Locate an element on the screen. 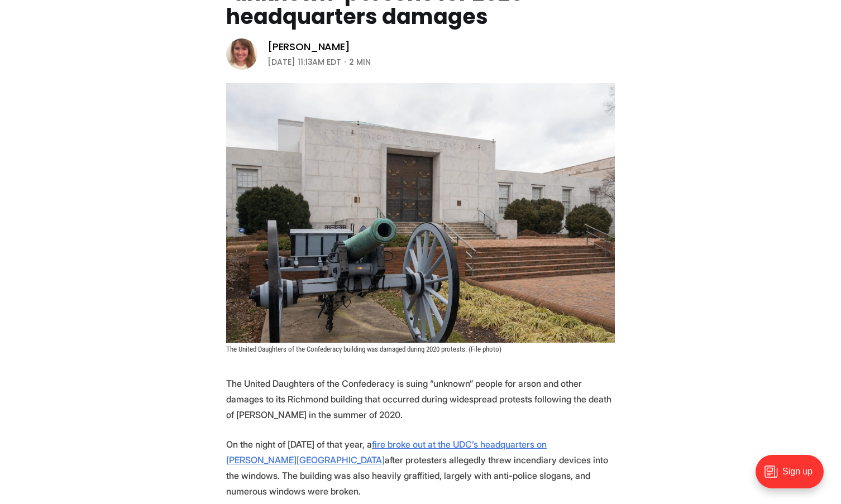 This screenshot has width=841, height=504. img: Sarah Vogelsong is located at coordinates (242, 54).